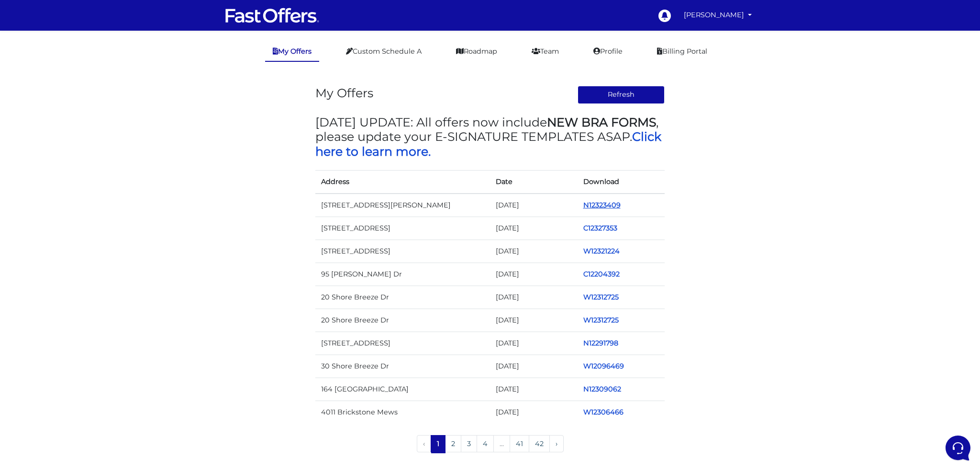 The image size is (980, 471). I want to click on p: Help, so click(154, 325).